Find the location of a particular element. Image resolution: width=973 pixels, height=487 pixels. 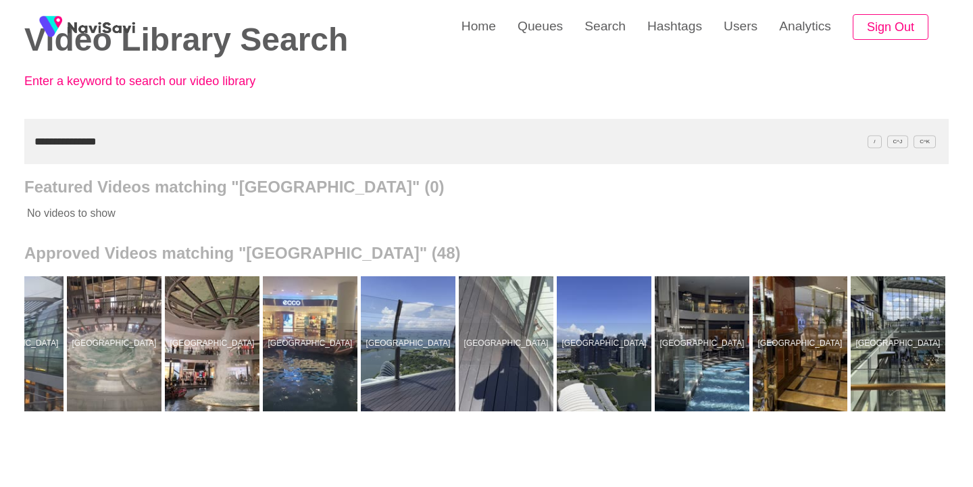

span: C^K is located at coordinates (925, 141).